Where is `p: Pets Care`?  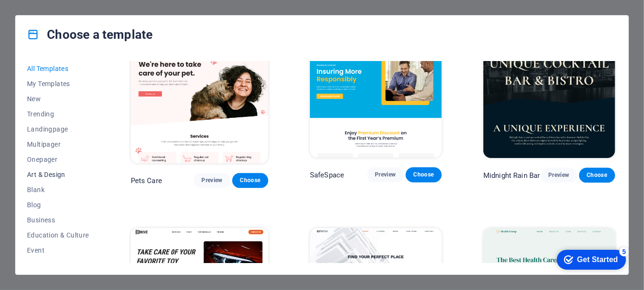
p: Pets Care is located at coordinates (146, 181).